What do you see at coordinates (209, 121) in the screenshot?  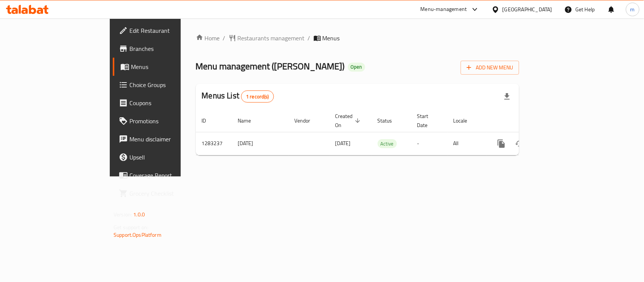 I see `span: ID` at bounding box center [209, 121].